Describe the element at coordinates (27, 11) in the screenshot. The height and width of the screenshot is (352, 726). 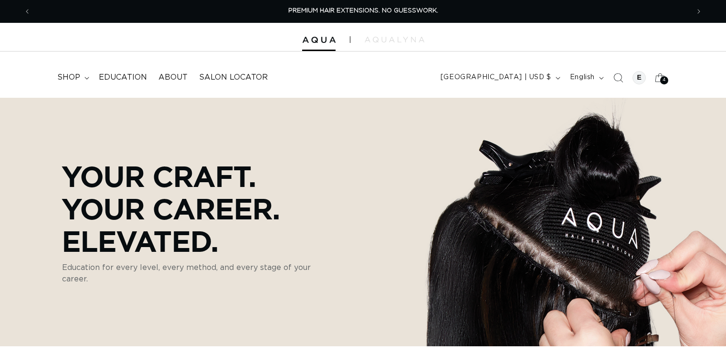
I see `button: Previous announcement` at that location.